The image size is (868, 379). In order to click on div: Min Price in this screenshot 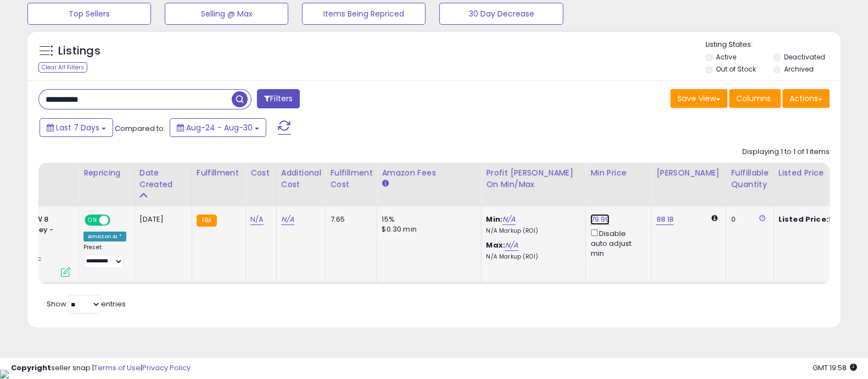, I will do `click(618, 173)`.